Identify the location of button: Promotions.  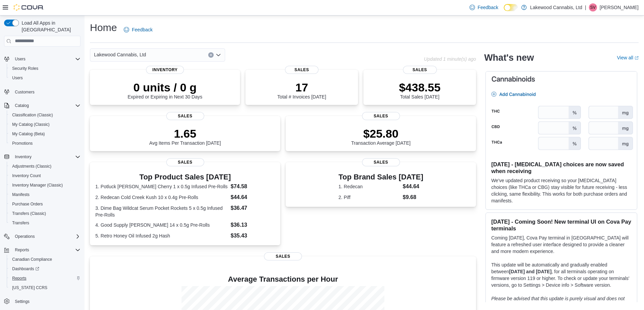
(45, 143).